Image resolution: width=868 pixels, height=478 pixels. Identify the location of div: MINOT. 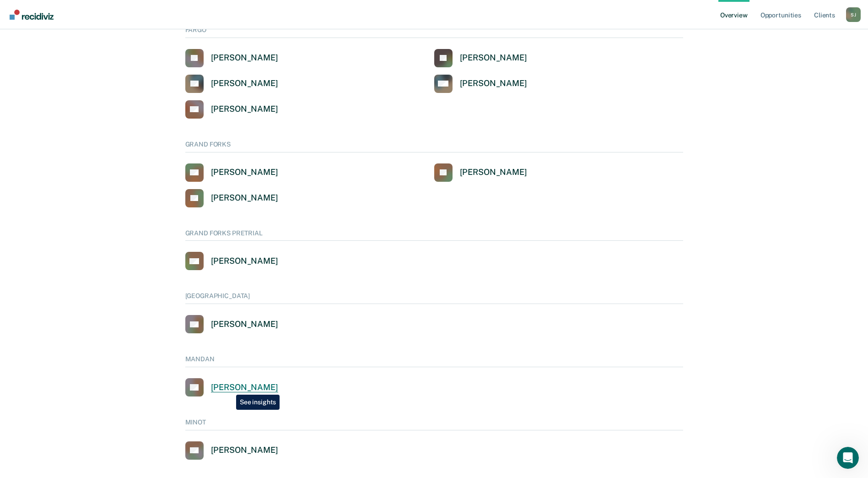
(434, 424).